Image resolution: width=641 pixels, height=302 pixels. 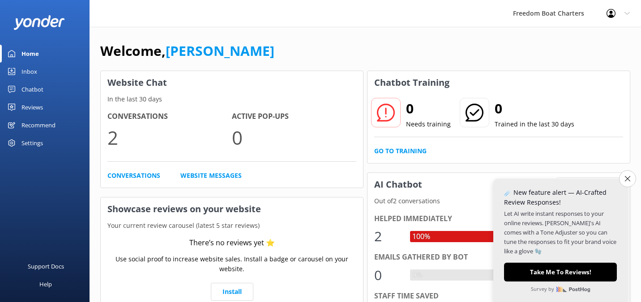 What do you see at coordinates (30, 54) in the screenshot?
I see `div: Home` at bounding box center [30, 54].